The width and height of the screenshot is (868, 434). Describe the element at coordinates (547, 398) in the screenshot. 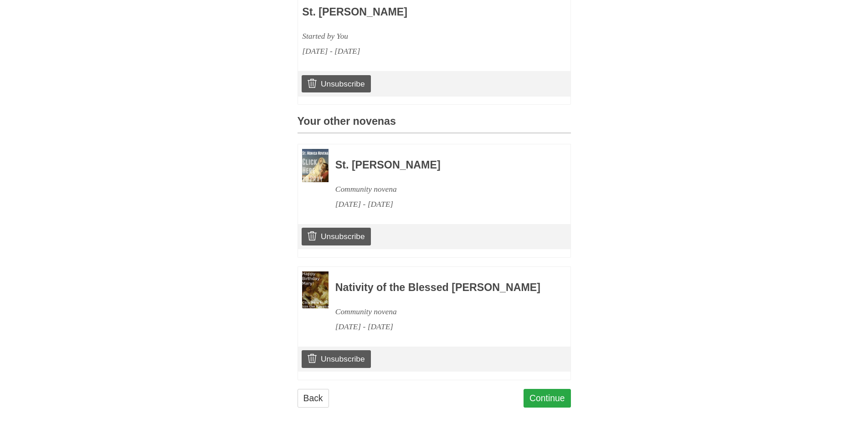

I see `a: Continue` at that location.